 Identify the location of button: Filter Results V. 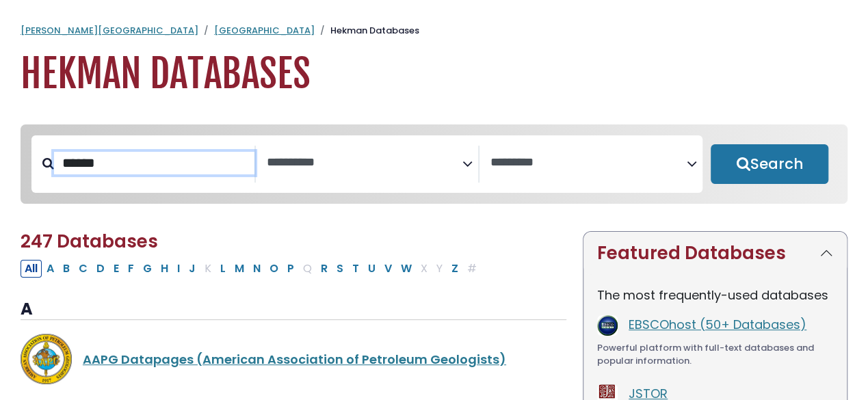
(387, 269).